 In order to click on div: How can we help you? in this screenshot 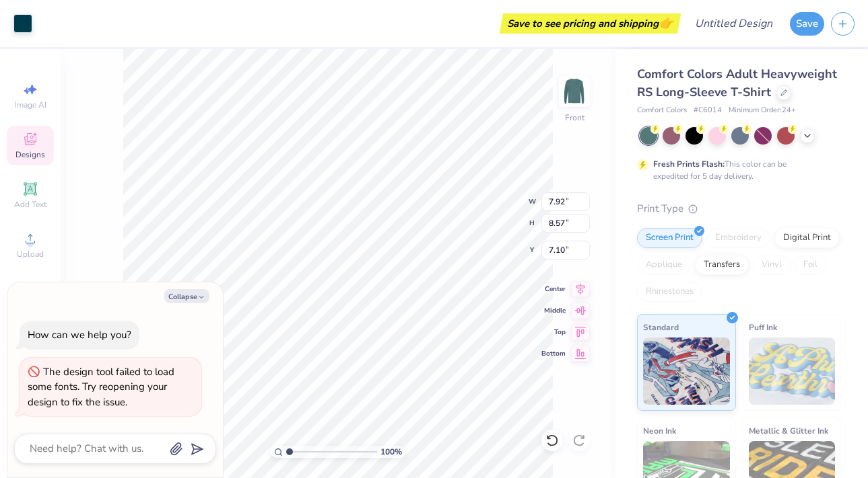, I will do `click(80, 335)`.